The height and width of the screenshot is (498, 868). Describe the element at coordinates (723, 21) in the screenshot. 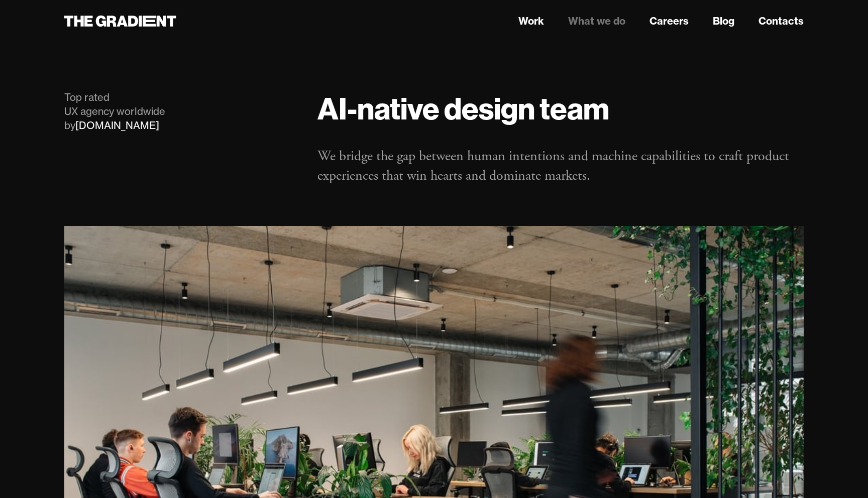

I see `a: Blog` at that location.